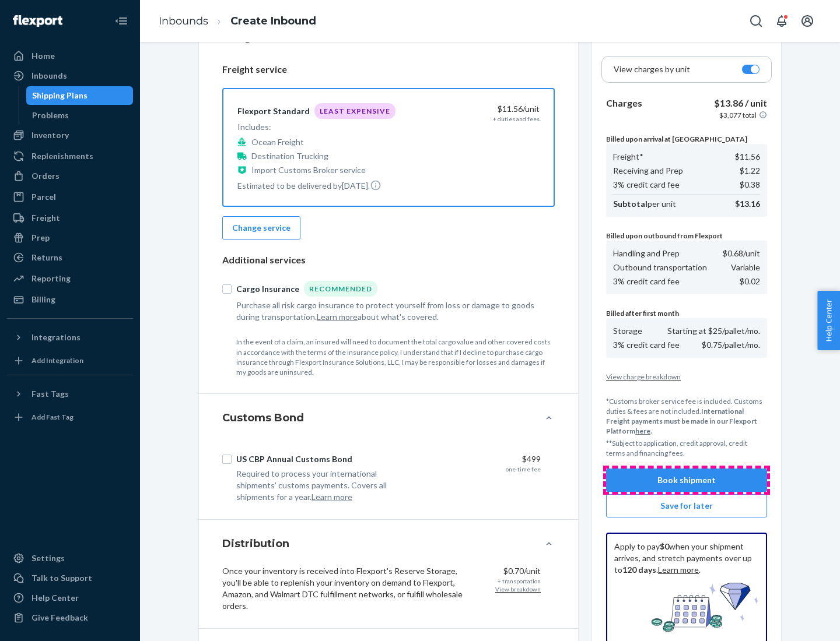  I want to click on a: Inventory, so click(70, 135).